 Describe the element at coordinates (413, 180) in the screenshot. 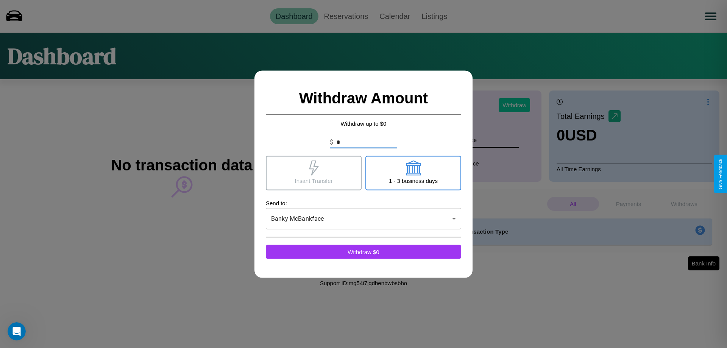

I see `p: 1 - 3 business days` at that location.